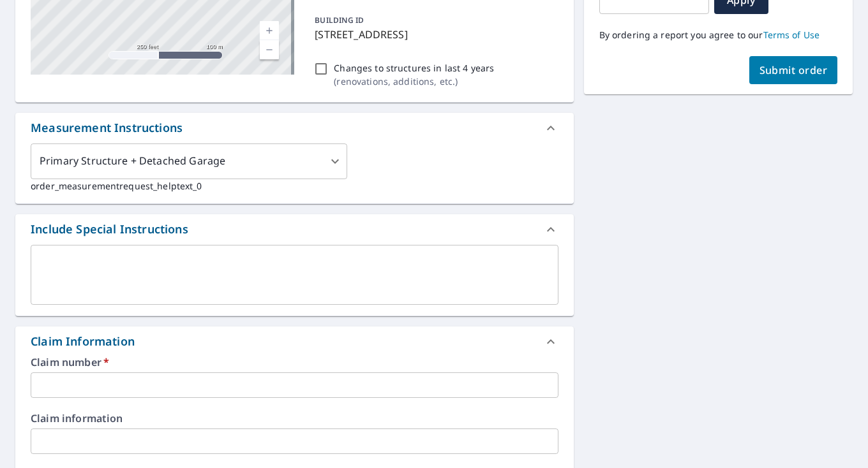 The image size is (868, 468). I want to click on a: Current Level 17, Zoom In, so click(269, 30).